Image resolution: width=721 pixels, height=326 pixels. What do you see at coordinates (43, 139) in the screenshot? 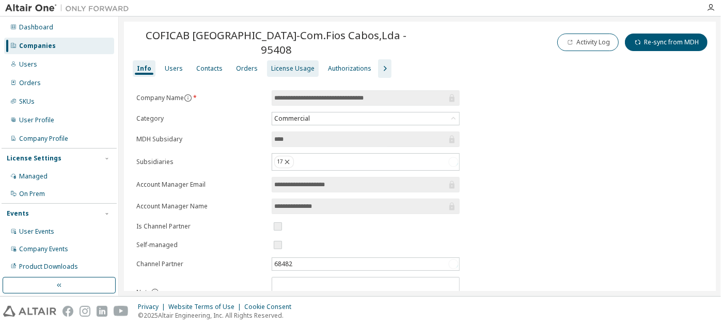
I see `div: Company Profile` at bounding box center [43, 139].